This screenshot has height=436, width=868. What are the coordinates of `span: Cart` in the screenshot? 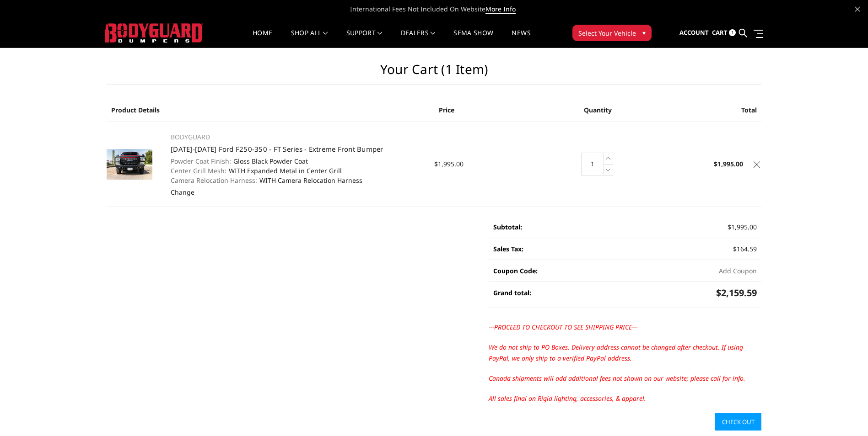 It's located at (720, 33).